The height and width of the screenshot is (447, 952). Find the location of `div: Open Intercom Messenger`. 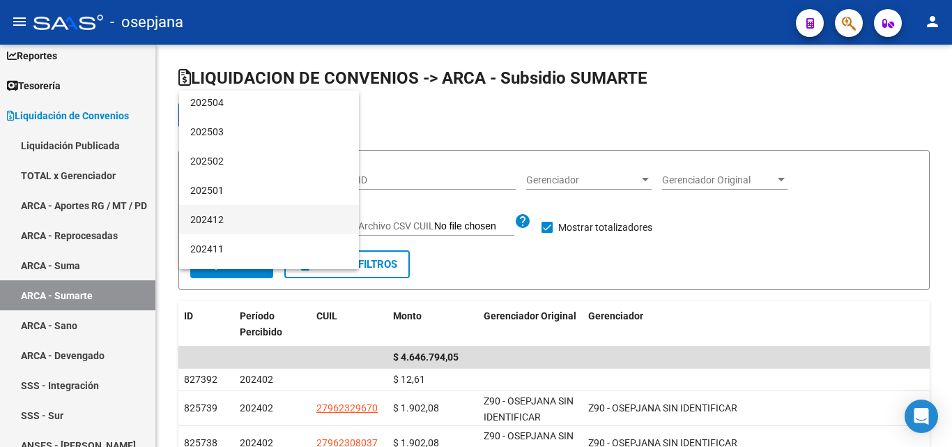

div: Open Intercom Messenger is located at coordinates (921, 416).